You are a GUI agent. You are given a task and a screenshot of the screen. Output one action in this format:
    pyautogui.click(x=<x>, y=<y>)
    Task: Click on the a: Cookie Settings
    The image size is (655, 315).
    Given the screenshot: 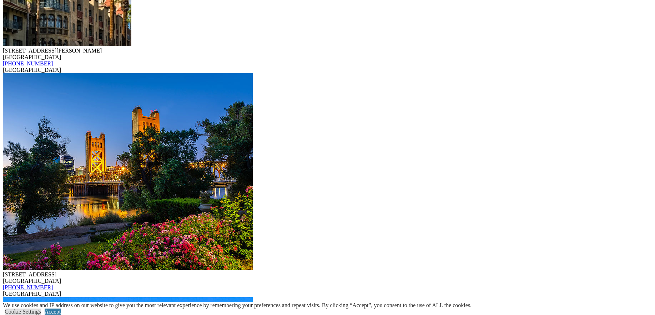 What is the action you would take?
    pyautogui.click(x=23, y=311)
    